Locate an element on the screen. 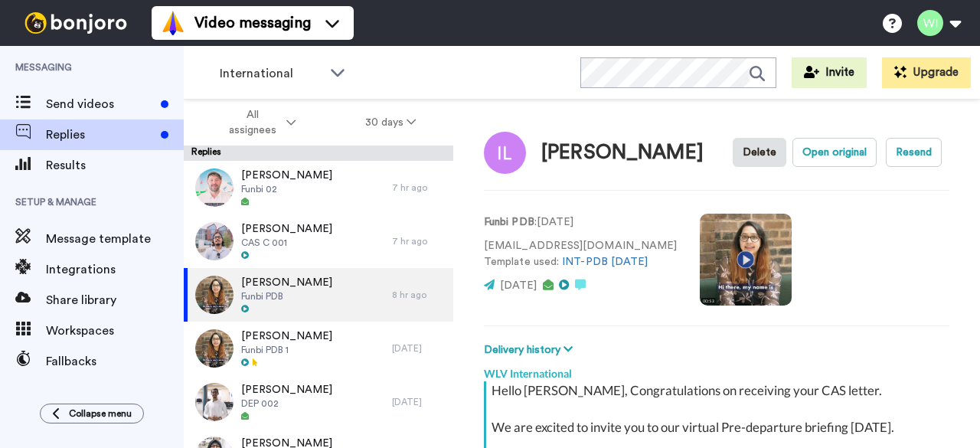 The image size is (980, 448). img: vm-color.svg is located at coordinates (173, 23).